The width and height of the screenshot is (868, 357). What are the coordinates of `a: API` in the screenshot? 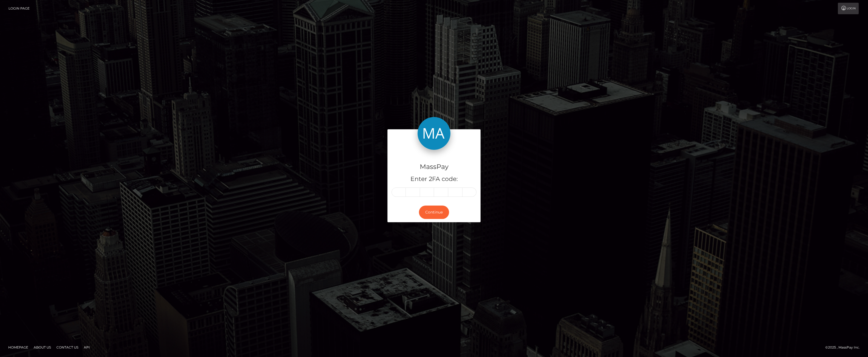 It's located at (87, 347).